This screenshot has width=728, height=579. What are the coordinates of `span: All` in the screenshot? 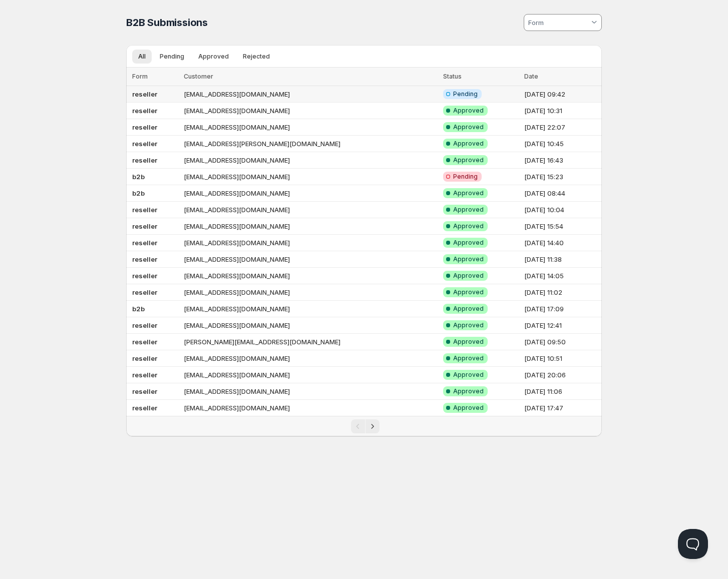 It's located at (141, 56).